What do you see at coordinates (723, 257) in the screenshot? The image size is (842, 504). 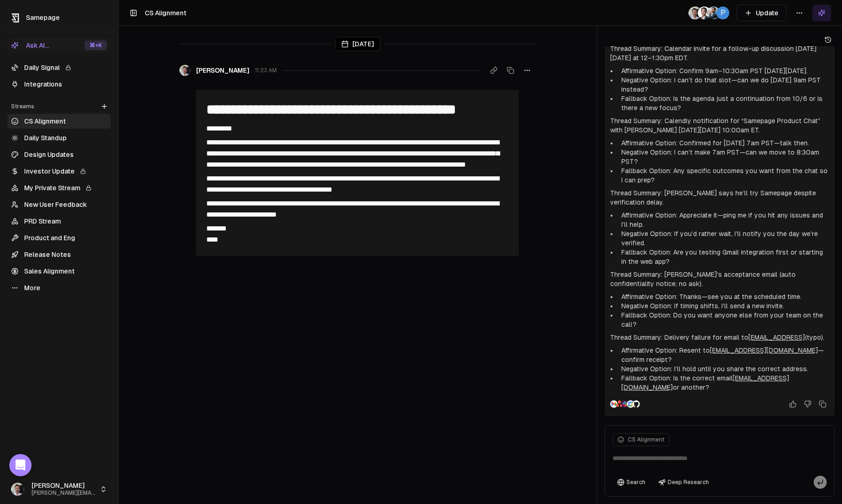 I see `li: Fallback Option: Are you testing Gmail integration first or starting in the web app?` at bounding box center [723, 257].